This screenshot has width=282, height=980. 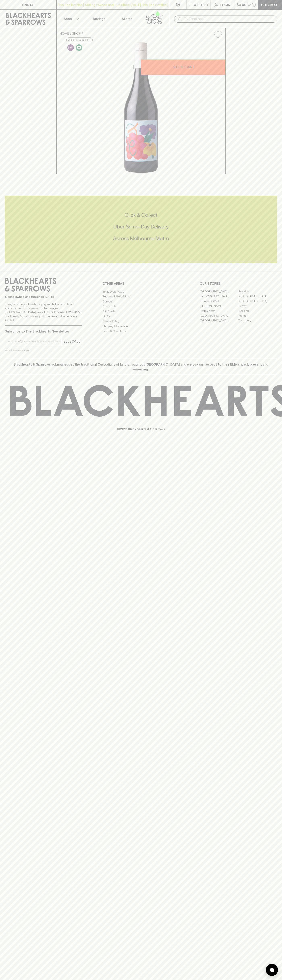 I want to click on p: We will never spam you, so click(x=44, y=350).